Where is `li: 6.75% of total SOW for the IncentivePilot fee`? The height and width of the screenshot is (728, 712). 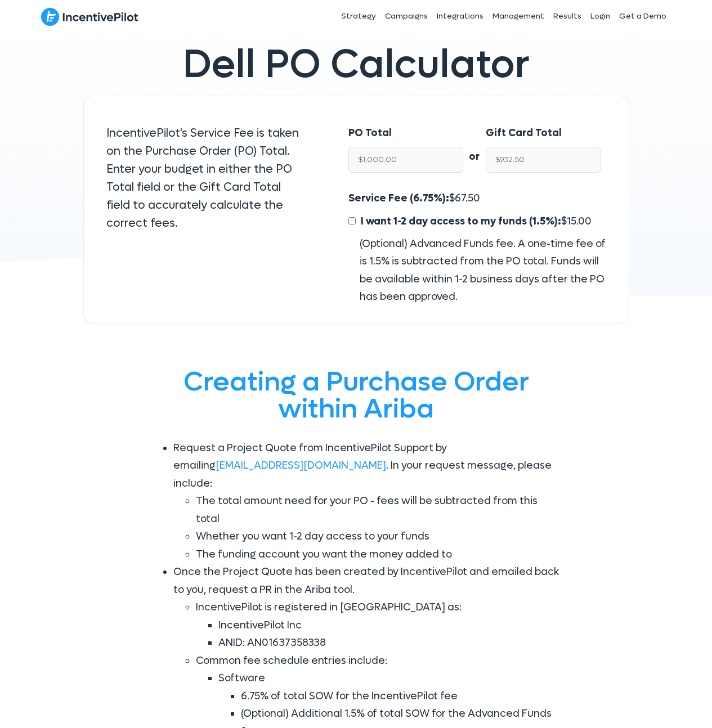
li: 6.75% of total SOW for the IncentivePilot fee is located at coordinates (402, 697).